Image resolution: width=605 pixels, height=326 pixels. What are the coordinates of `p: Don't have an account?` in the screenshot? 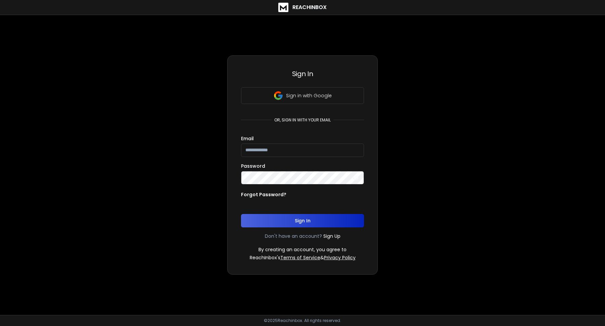 It's located at (293, 236).